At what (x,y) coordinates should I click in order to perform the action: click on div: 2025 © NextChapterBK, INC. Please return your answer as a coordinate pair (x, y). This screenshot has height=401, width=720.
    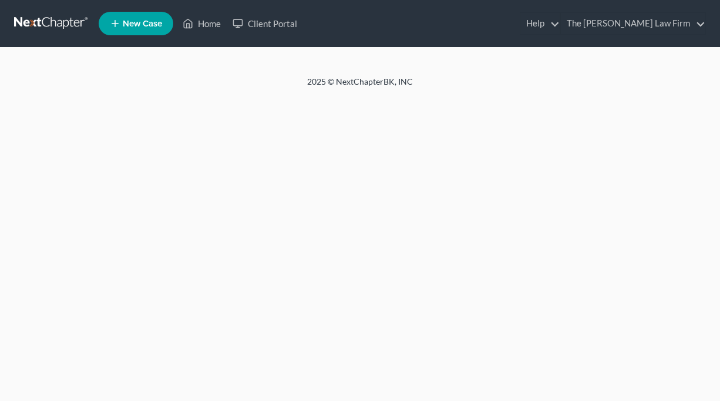
    Looking at the image, I should click on (360, 86).